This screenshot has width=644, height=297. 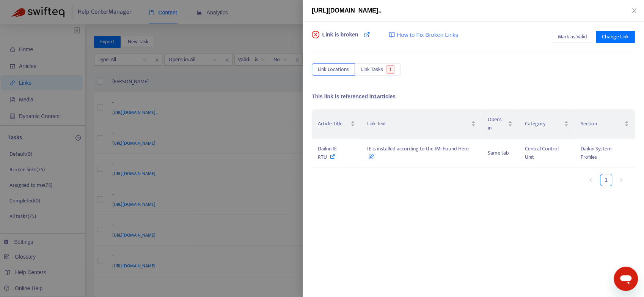 What do you see at coordinates (418, 152) in the screenshot?
I see `span: IE is installed according to the IM: Found Here` at bounding box center [418, 152].